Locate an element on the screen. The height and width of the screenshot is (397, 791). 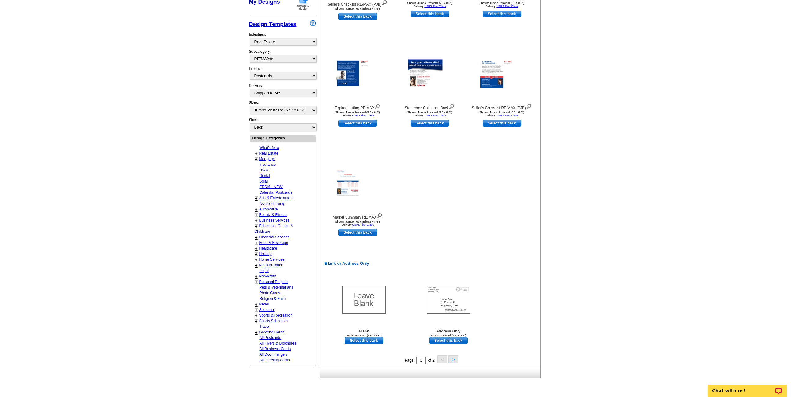
div: Product: is located at coordinates (282, 74).